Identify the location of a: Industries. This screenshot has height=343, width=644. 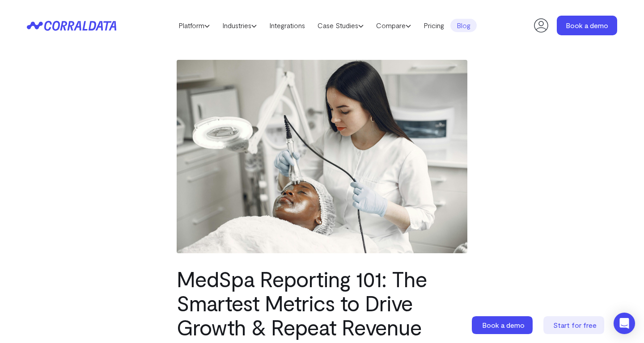
(239, 25).